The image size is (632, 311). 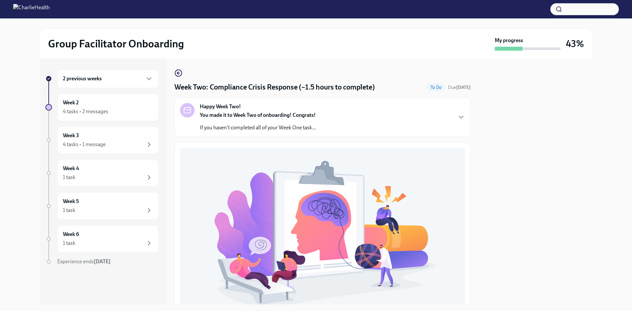 I want to click on span: September 16th, 2025 10:00, so click(x=459, y=87).